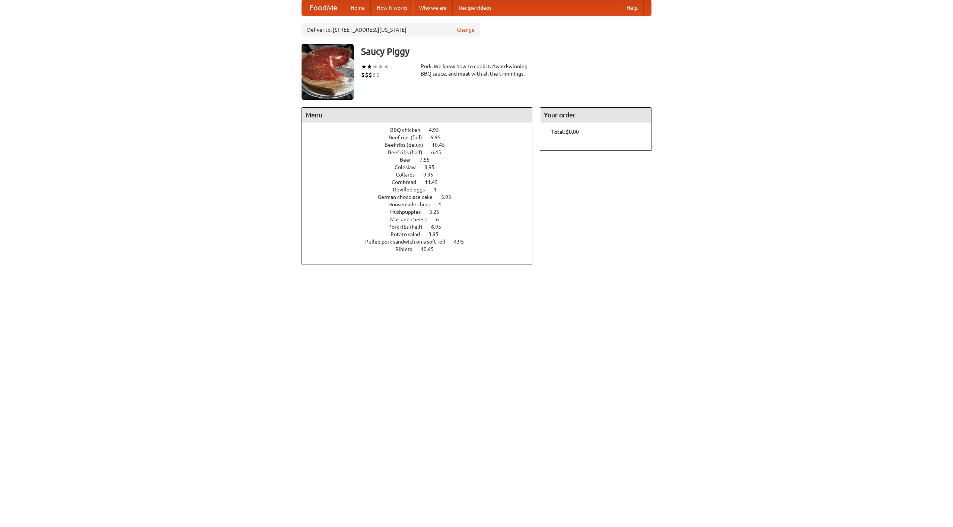  What do you see at coordinates (409, 137) in the screenshot?
I see `span: Beef ribs (full)` at bounding box center [409, 137].